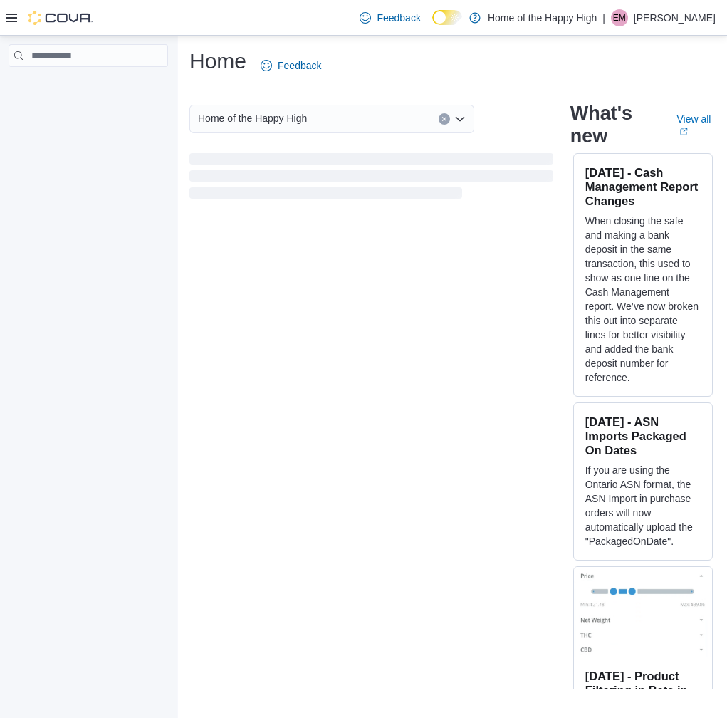 The width and height of the screenshot is (727, 718). What do you see at coordinates (88, 87) in the screenshot?
I see `nav: Complex example` at bounding box center [88, 87].